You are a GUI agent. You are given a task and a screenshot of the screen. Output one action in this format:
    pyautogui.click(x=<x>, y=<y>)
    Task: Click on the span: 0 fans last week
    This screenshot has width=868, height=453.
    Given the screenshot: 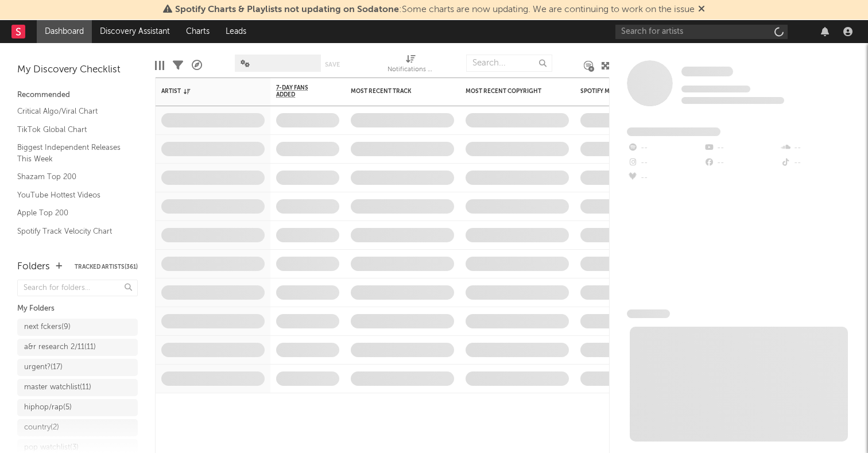 What is the action you would take?
    pyautogui.click(x=733, y=101)
    